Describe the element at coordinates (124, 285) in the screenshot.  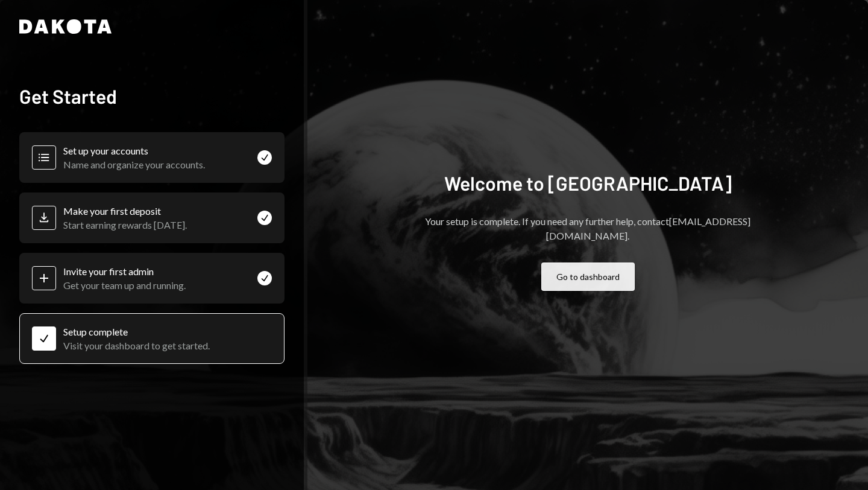
I see `div: Get your team up and running.` at that location.